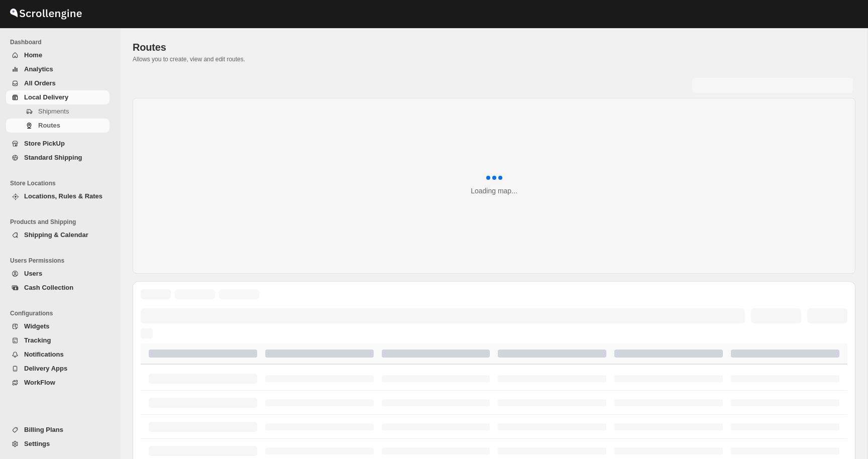  What do you see at coordinates (36, 444) in the screenshot?
I see `span: Settings` at bounding box center [36, 444].